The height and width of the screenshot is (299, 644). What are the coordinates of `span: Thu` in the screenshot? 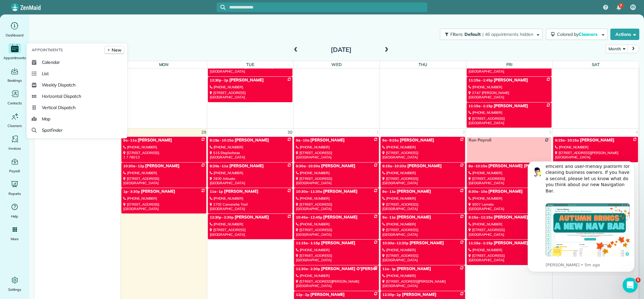 It's located at (423, 64).